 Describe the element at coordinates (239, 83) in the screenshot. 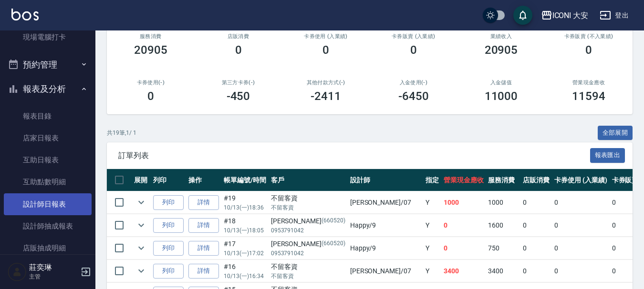

I see `h2: 第三方卡券(-)` at that location.